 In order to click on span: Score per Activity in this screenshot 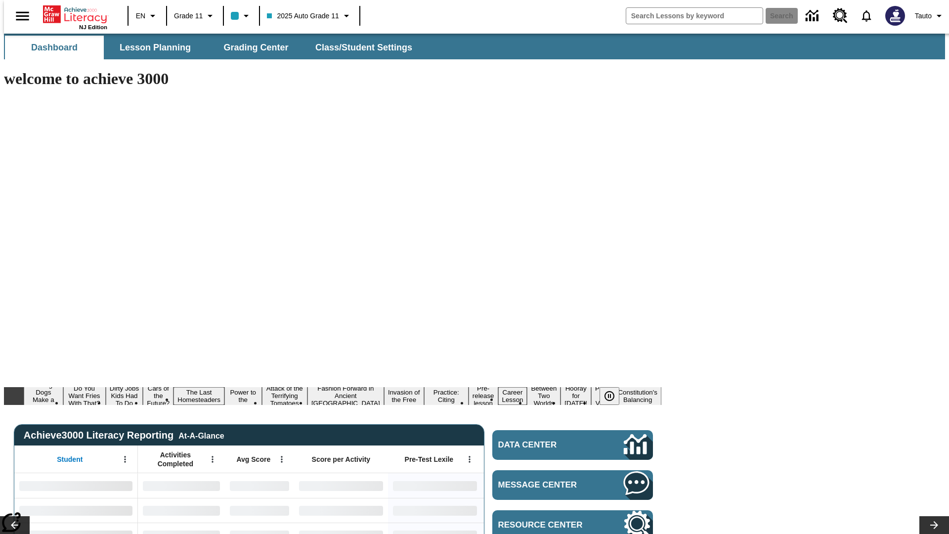, I will do `click(341, 459)`.